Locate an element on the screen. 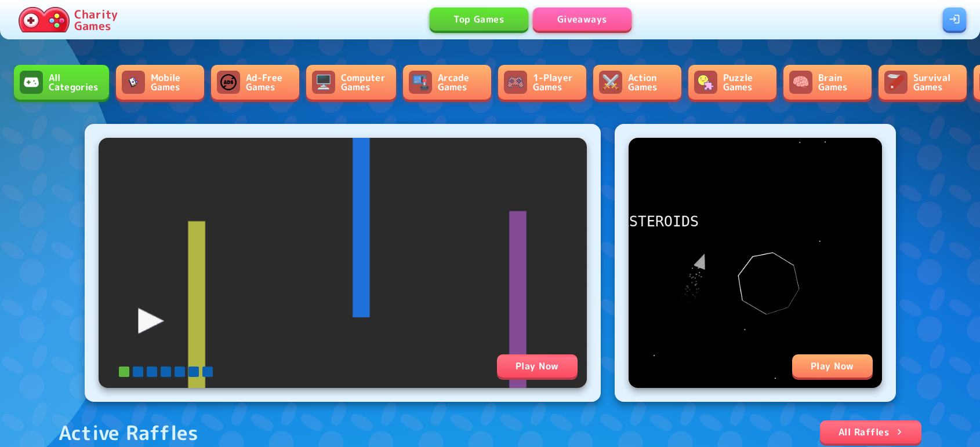 Image resolution: width=980 pixels, height=447 pixels. a: Arcade GamesArcade Games is located at coordinates (447, 82).